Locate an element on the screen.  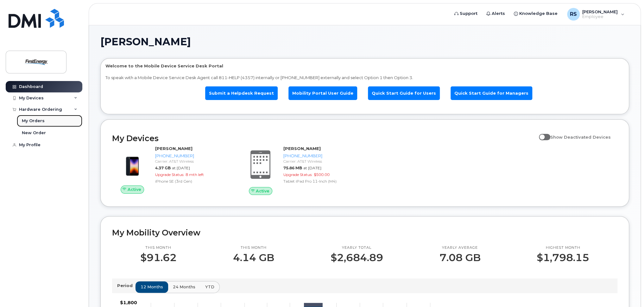
p: 7.08 GB is located at coordinates (460, 258).